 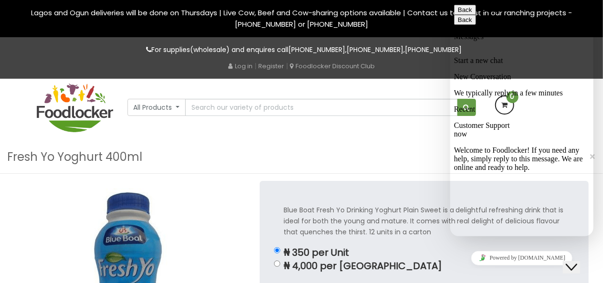 What do you see at coordinates (68, 158) in the screenshot?
I see `span: Welcome to Foodlocker! If you need any help, simply reply to this message. We are online and read...` at bounding box center [68, 158].